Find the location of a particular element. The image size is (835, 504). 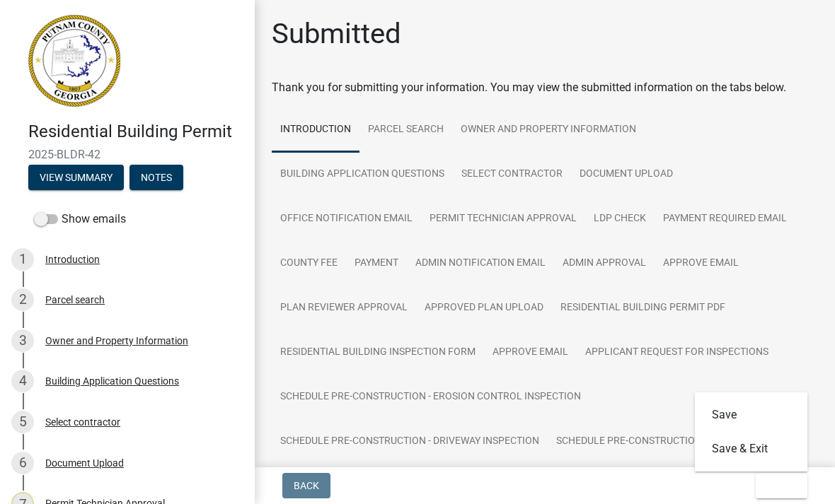

button: View Summary is located at coordinates (76, 178).